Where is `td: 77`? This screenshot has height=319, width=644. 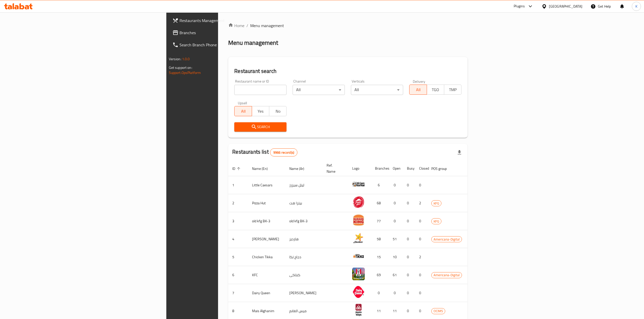 td: 77 is located at coordinates (380, 221).